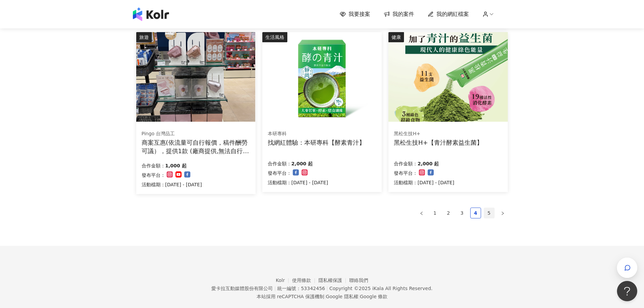 This screenshot has height=308, width=644. What do you see at coordinates (242, 288) in the screenshot?
I see `div: 愛卡拉互動媒體股份有限公司` at bounding box center [242, 288].